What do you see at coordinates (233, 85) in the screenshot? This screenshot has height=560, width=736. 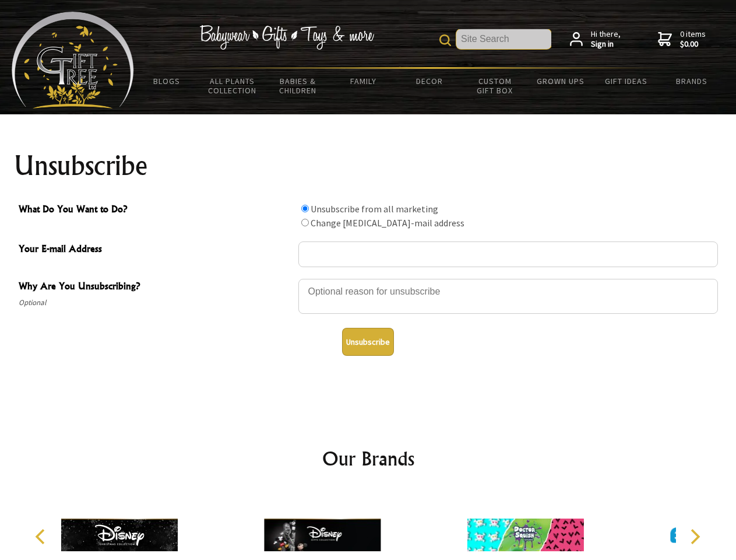 I see `a: All Plants Collection` at bounding box center [233, 85].